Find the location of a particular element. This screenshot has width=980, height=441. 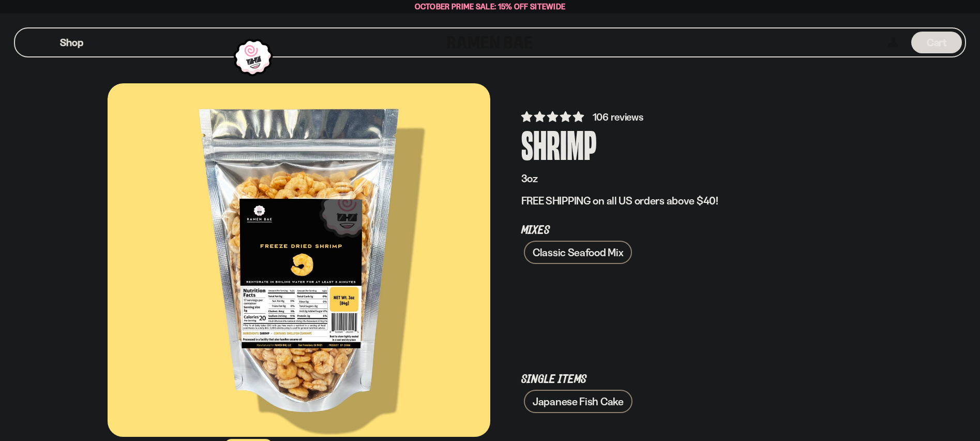

p: Mixes is located at coordinates (681, 230).